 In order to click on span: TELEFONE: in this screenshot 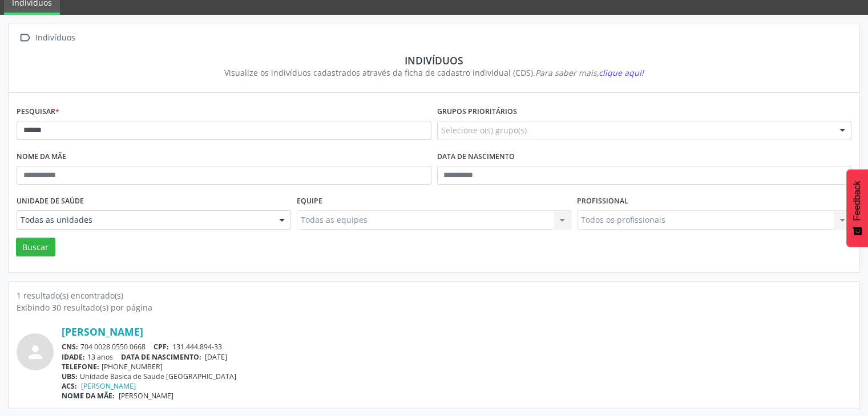, I will do `click(81, 367)`.